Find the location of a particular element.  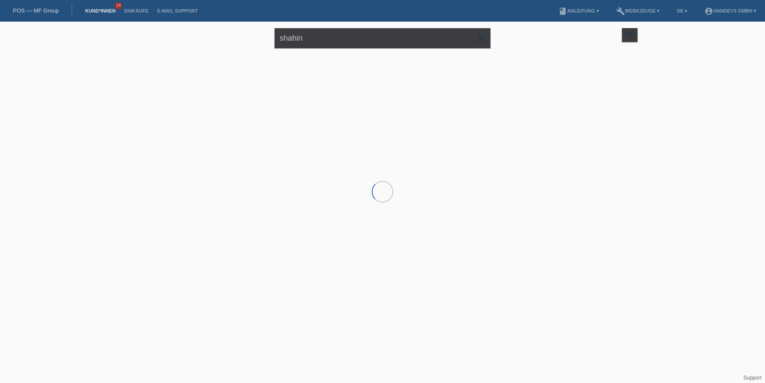

a: Support is located at coordinates (753, 378).